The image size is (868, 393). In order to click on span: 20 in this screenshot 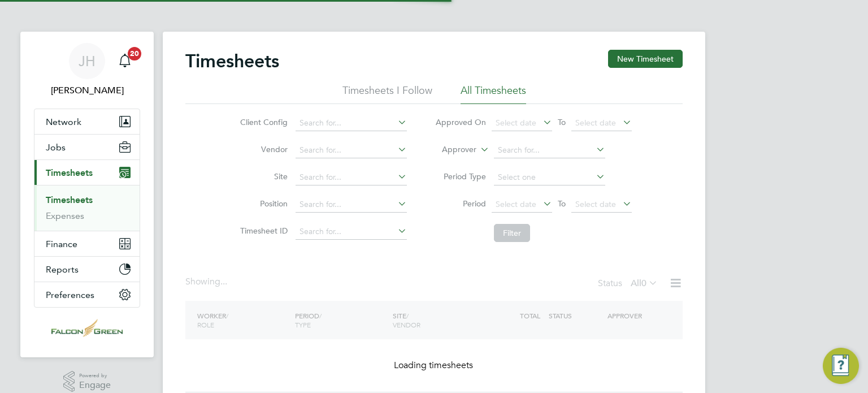, I will do `click(135, 54)`.